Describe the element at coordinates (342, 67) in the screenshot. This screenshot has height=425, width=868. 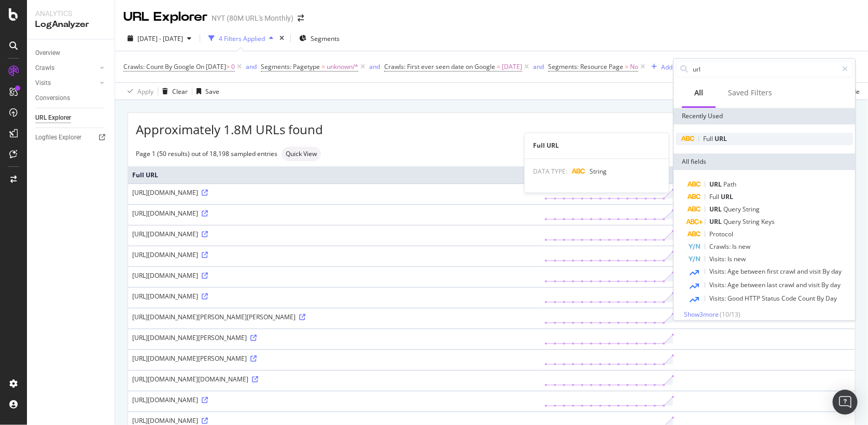
I see `span: unknown/*` at that location.